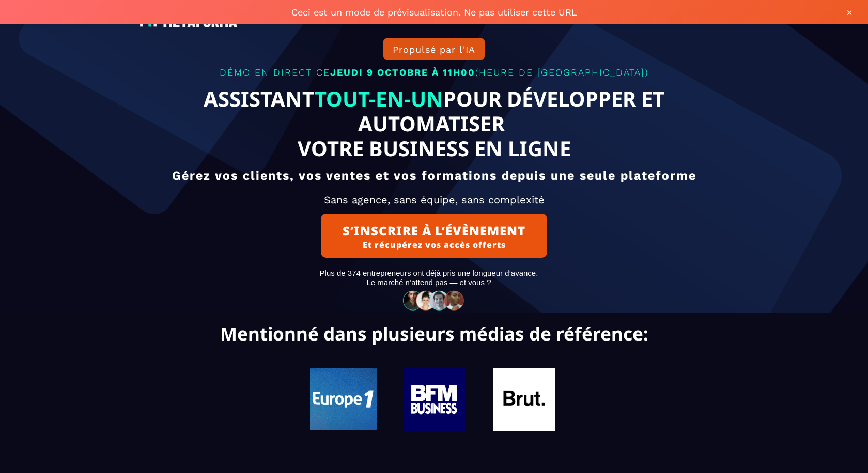 The height and width of the screenshot is (473, 868). Describe the element at coordinates (403, 72) in the screenshot. I see `span: JEUDI 9 OCTOBRE À 11H00` at that location.